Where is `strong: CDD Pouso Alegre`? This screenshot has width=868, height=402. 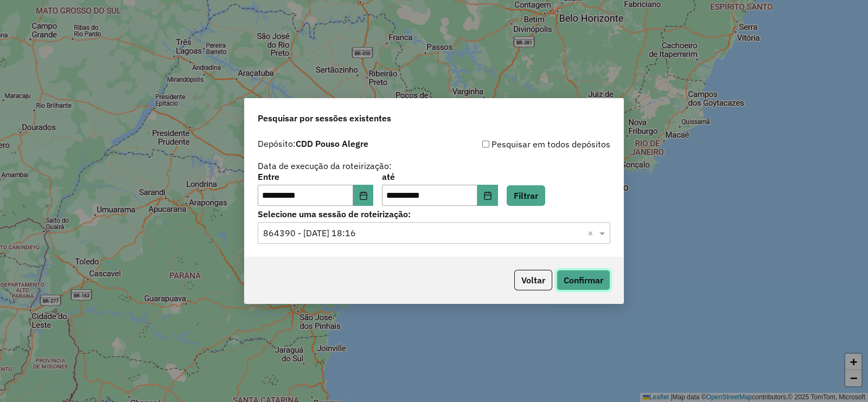
strong: CDD Pouso Alegre is located at coordinates (332, 143).